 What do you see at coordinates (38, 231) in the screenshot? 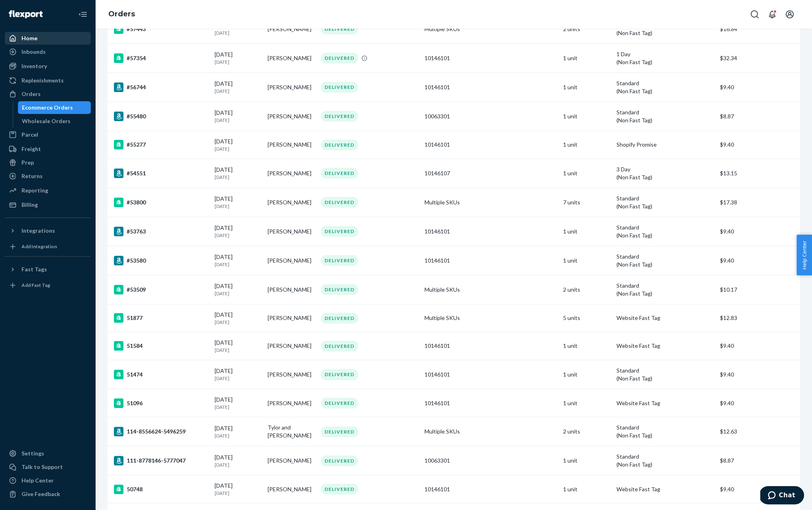
I see `div: Integrations` at bounding box center [38, 231].